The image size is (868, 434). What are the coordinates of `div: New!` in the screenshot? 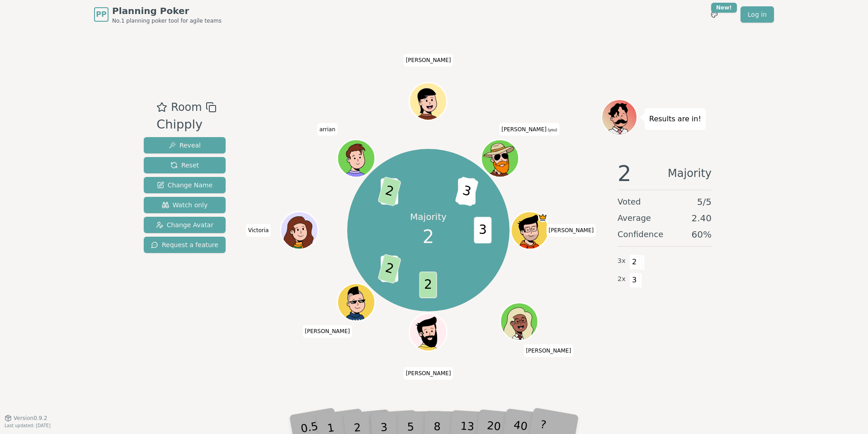 It's located at (724, 7).